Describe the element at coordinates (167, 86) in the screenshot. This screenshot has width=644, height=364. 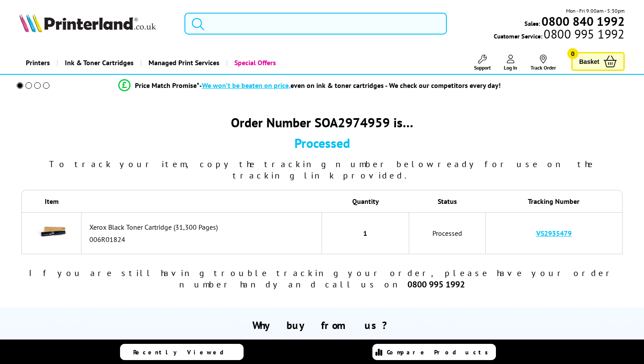
I see `span: Price Match Promise*` at that location.